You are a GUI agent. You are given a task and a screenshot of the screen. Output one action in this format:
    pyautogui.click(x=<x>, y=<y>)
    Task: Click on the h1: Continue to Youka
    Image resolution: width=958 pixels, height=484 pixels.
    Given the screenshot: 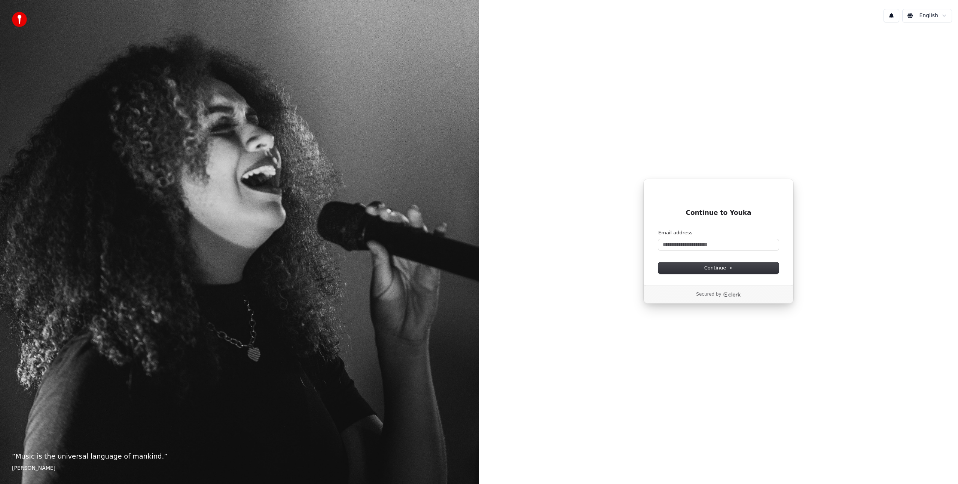 What is the action you would take?
    pyautogui.click(x=718, y=213)
    